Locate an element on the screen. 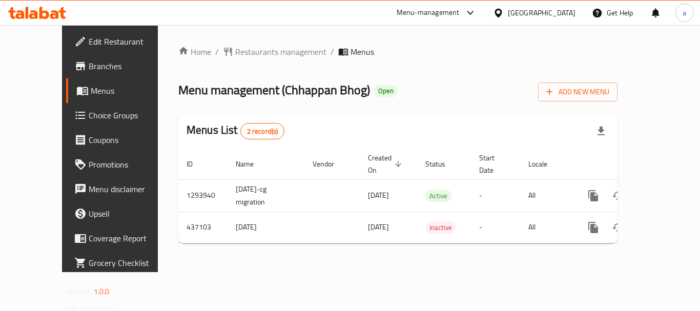  a: Menus is located at coordinates (122, 91).